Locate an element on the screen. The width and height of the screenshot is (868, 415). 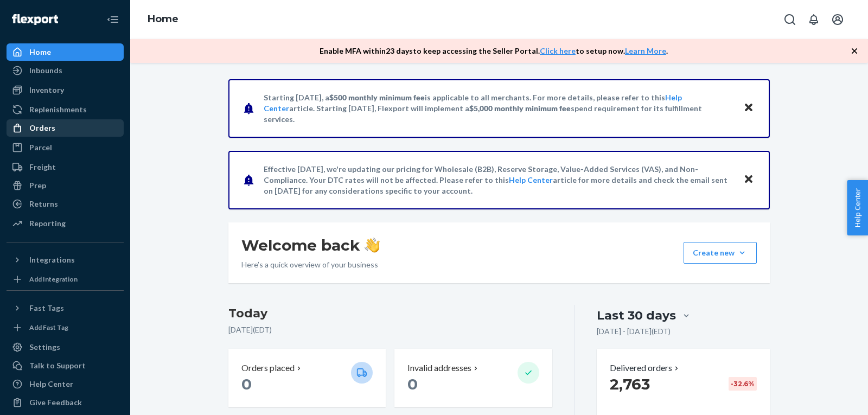
button: Invalid addresses 0 is located at coordinates (473, 378).